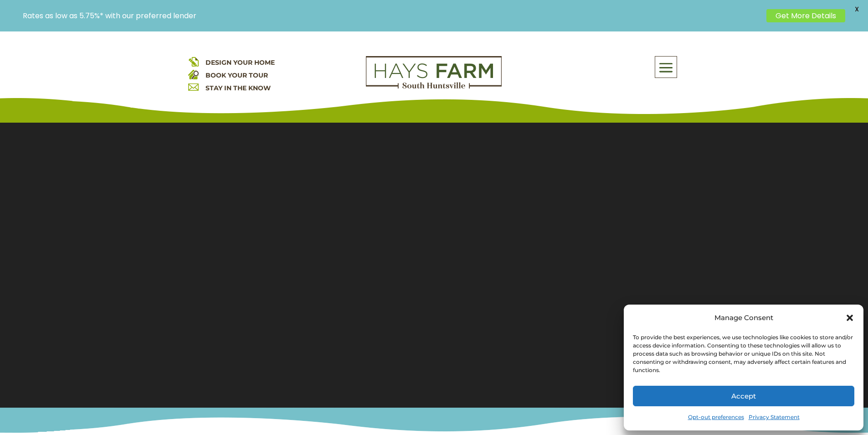 Image resolution: width=868 pixels, height=435 pixels. Describe the element at coordinates (193, 74) in the screenshot. I see `img: book your home tour` at that location.